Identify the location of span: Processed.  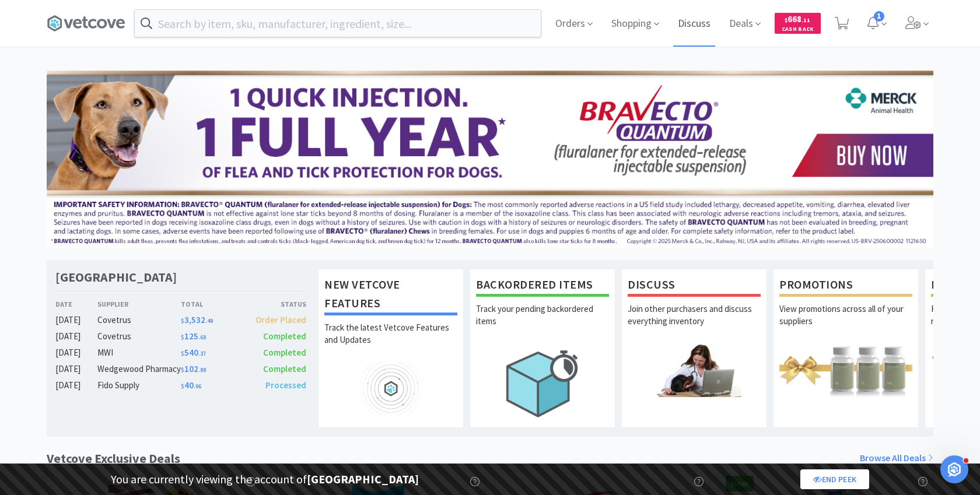
(286, 385).